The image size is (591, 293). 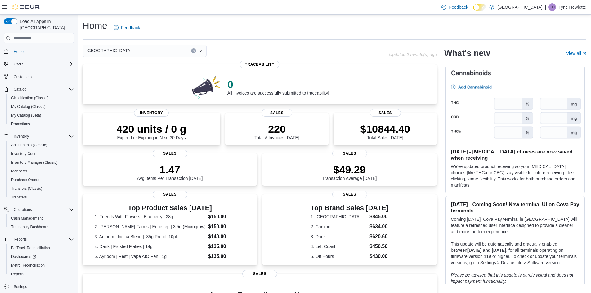 What do you see at coordinates (41, 154) in the screenshot?
I see `button: Inventory Count` at bounding box center [41, 154].